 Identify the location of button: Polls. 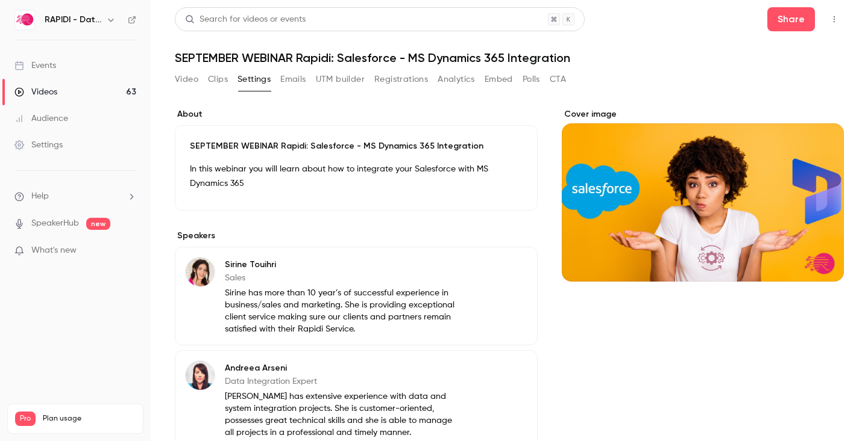
(531, 80).